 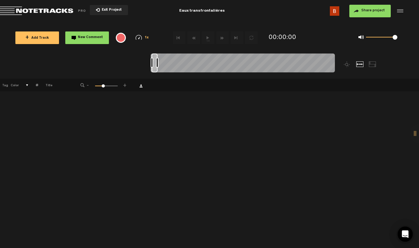 What do you see at coordinates (179, 38) in the screenshot?
I see `button: Go to beginning` at bounding box center [179, 38].